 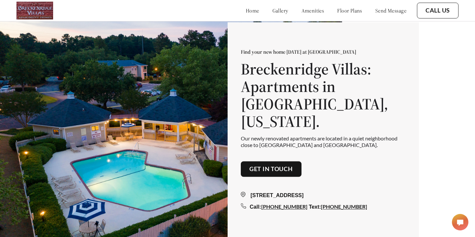 I want to click on a: floor plans, so click(x=350, y=11).